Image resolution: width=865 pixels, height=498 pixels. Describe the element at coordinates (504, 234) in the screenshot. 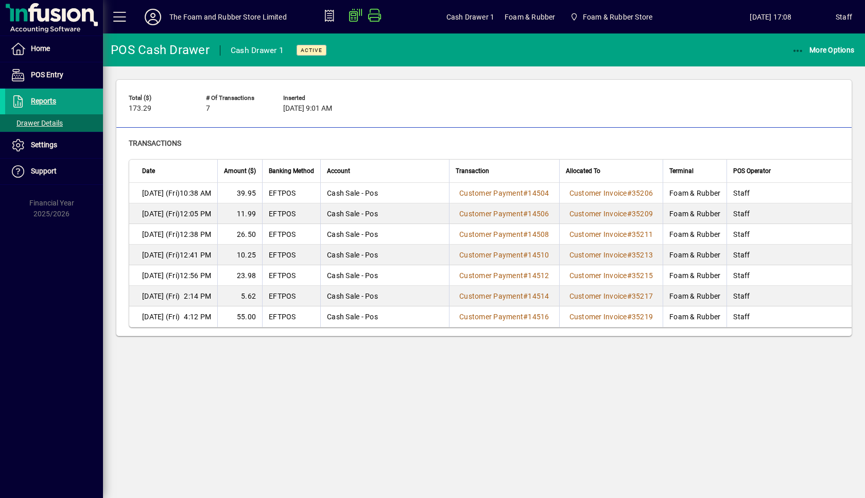

I see `a: Customer Payment#14508` at that location.